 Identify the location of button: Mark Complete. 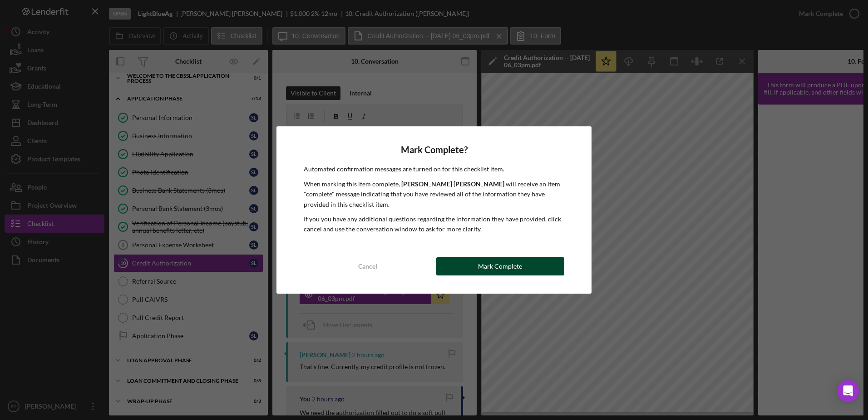
(501, 266).